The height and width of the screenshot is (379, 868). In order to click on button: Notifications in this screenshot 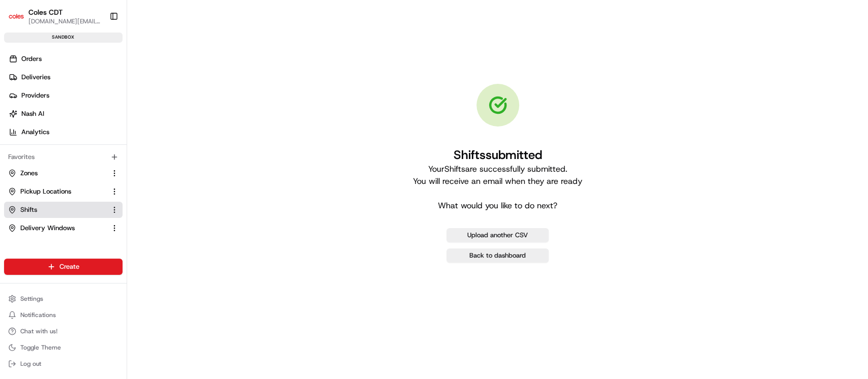, I will do `click(63, 315)`.